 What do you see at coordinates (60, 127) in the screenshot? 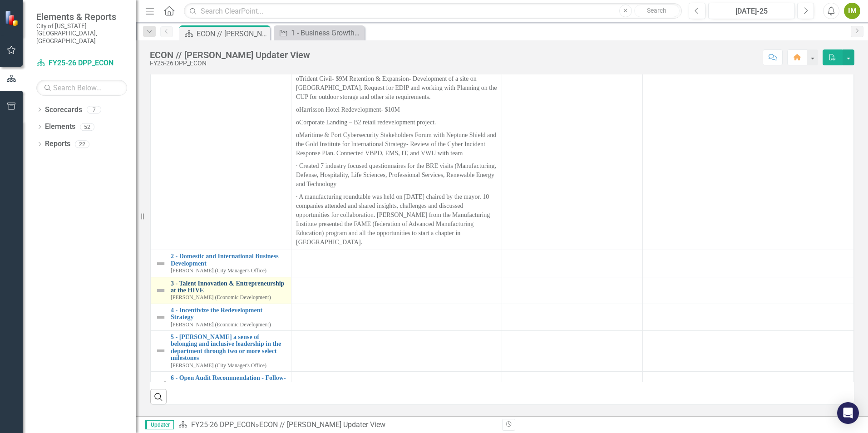
I see `a: Elements` at bounding box center [60, 127].